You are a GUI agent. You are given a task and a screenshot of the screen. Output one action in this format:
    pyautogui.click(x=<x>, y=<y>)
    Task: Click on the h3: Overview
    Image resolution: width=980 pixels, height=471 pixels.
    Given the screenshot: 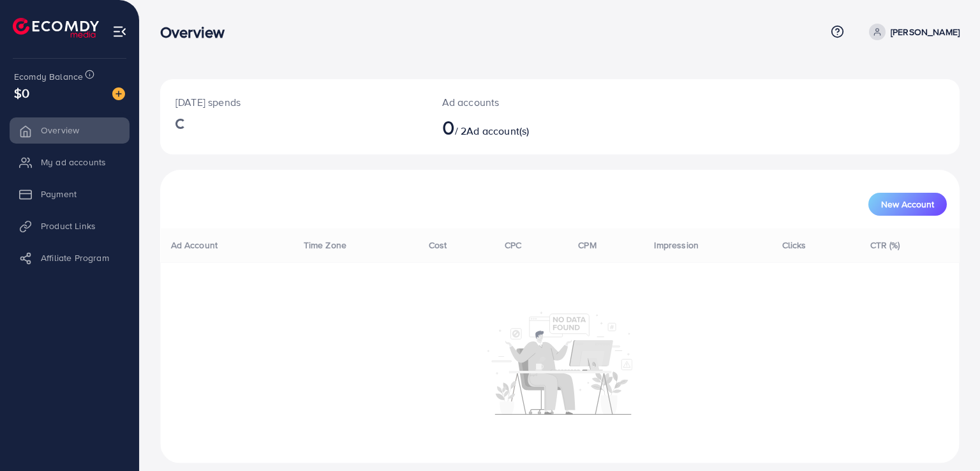 What is the action you would take?
    pyautogui.click(x=197, y=32)
    